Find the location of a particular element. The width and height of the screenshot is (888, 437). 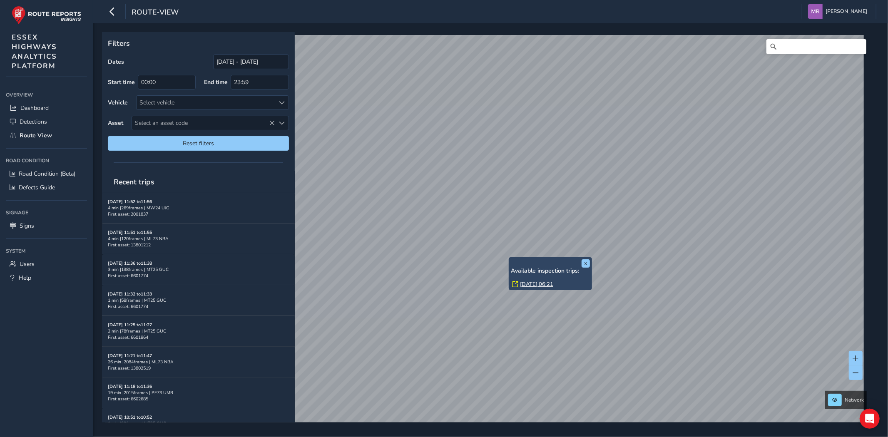

span: First asset: 6601864 is located at coordinates (128, 337).